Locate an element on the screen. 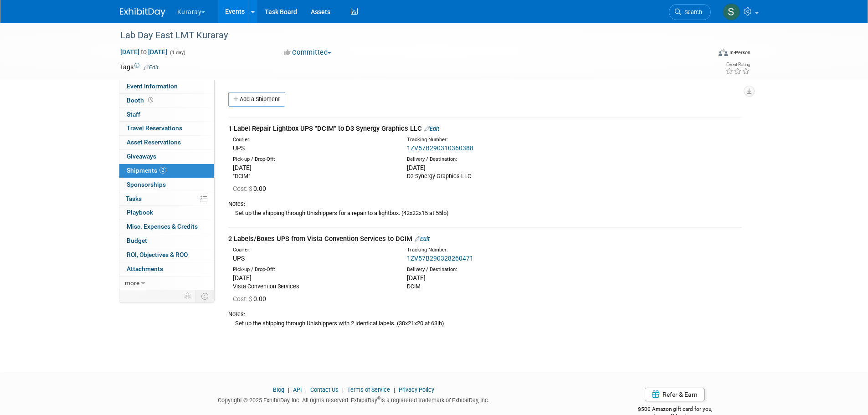 This screenshot has width=868, height=415. a: Playbook is located at coordinates (167, 213).